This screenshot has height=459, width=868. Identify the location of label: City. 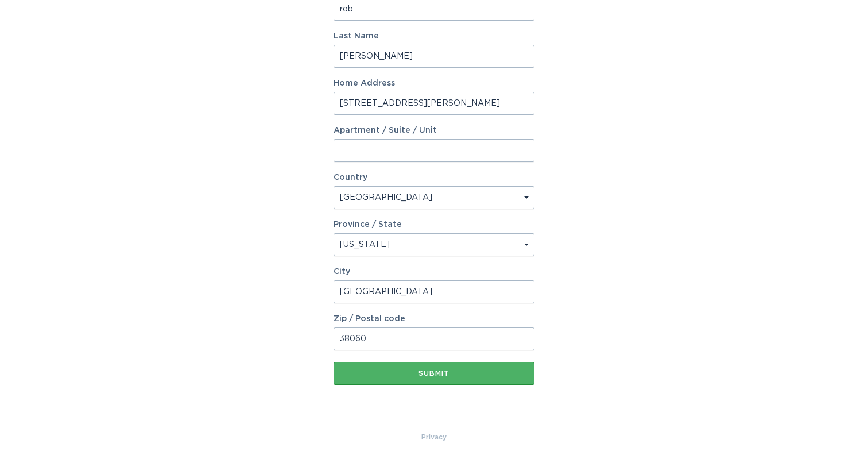
(434, 272).